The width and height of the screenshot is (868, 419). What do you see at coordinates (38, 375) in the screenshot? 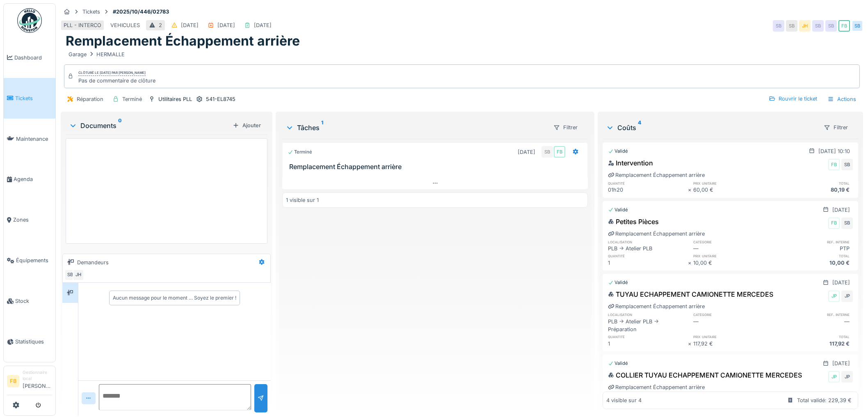
I see `div: Gestionnaire local` at bounding box center [38, 375].